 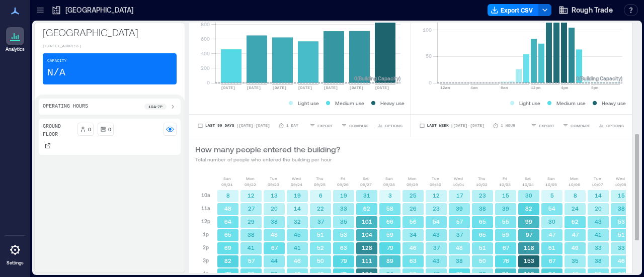 I want to click on text: 84, so click(x=552, y=273).